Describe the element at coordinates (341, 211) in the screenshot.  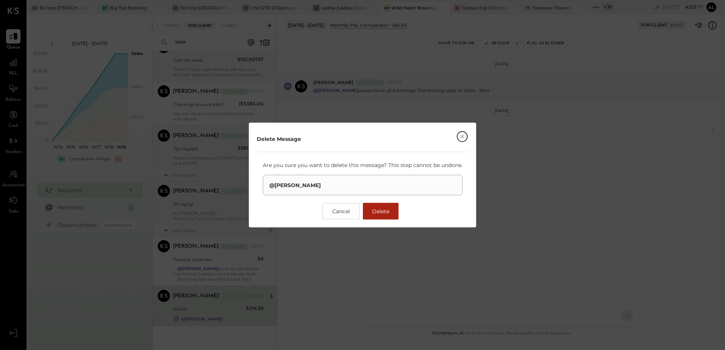
I see `button: Cancel` at that location.